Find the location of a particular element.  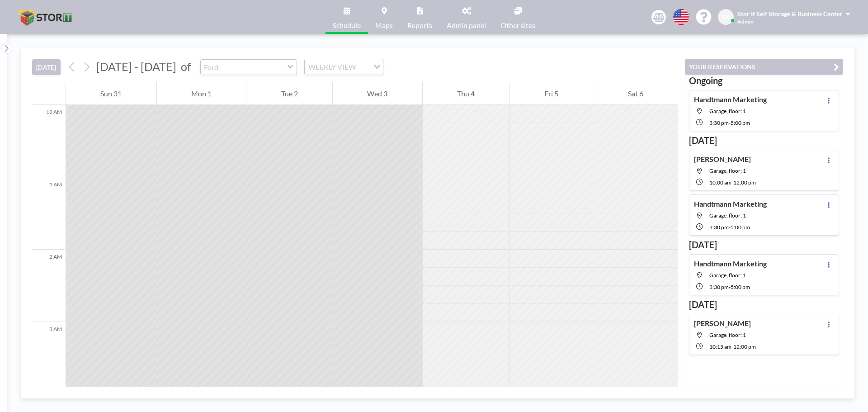

span: Admin is located at coordinates (745, 21).